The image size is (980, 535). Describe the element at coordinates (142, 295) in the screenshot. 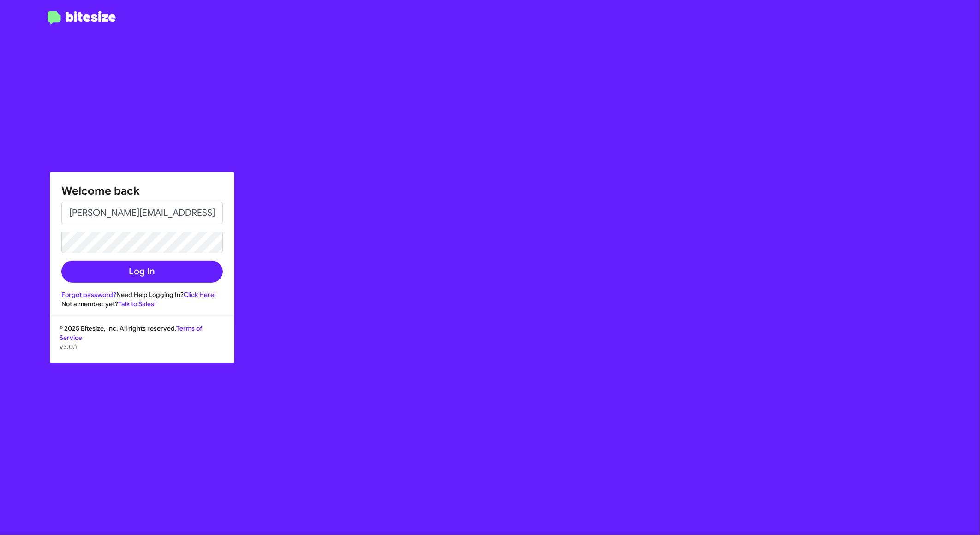

I see `div: Need Help Logging In?` at that location.